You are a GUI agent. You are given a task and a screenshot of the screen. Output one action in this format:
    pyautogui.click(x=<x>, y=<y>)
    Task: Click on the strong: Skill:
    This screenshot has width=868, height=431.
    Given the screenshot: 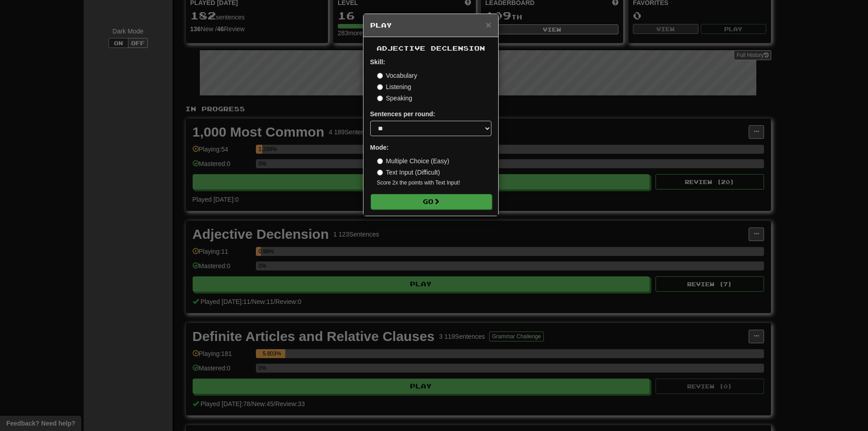 What is the action you would take?
    pyautogui.click(x=378, y=62)
    